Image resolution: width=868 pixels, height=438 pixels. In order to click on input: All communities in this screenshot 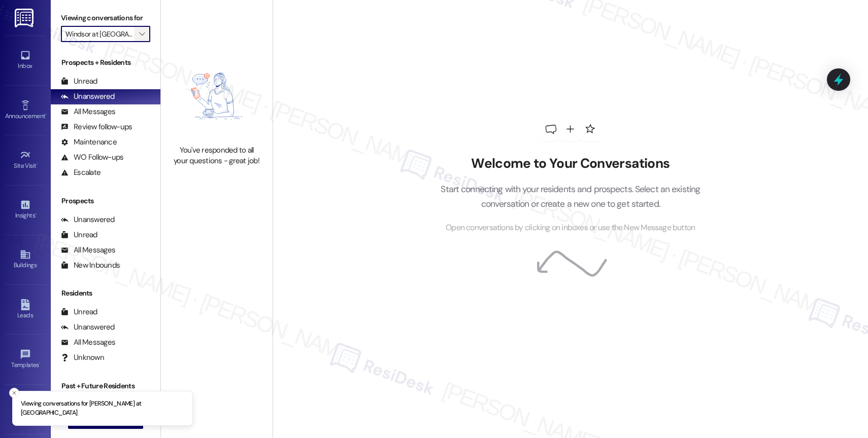, I will do `click(100, 34)`.